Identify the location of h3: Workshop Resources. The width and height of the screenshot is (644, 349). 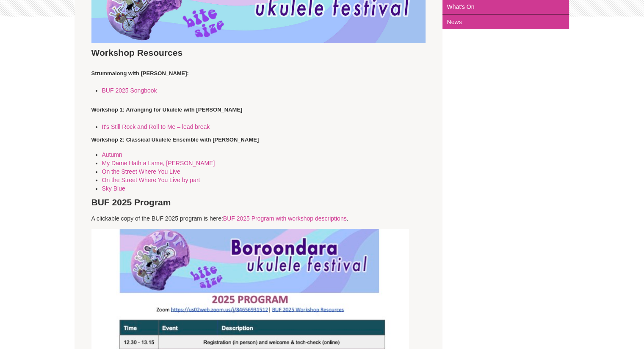
(259, 53).